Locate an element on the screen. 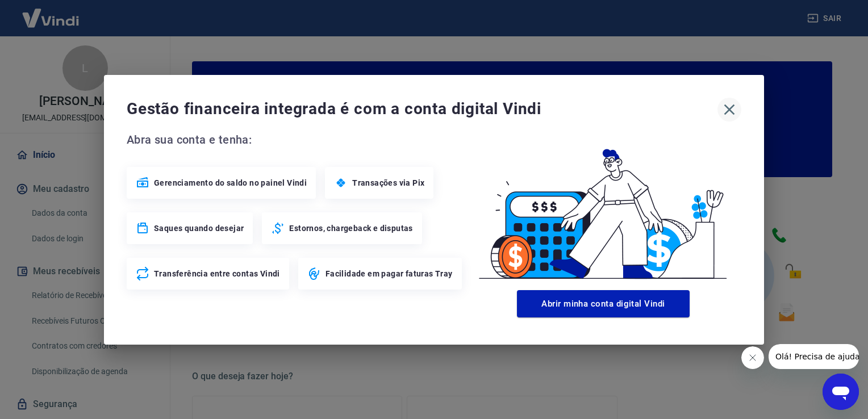  span: Facilidade em pagar faturas Tray is located at coordinates (389, 274).